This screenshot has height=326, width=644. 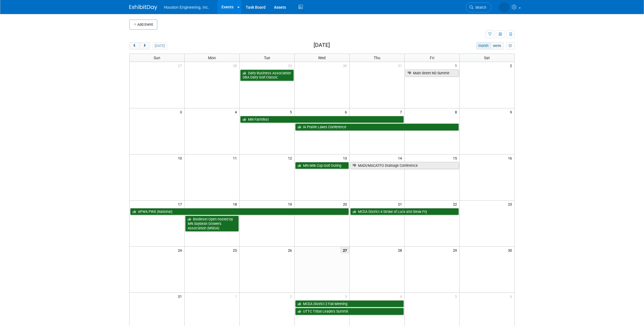 What do you see at coordinates (144, 7) in the screenshot?
I see `img: ExhibitDay` at bounding box center [144, 7].